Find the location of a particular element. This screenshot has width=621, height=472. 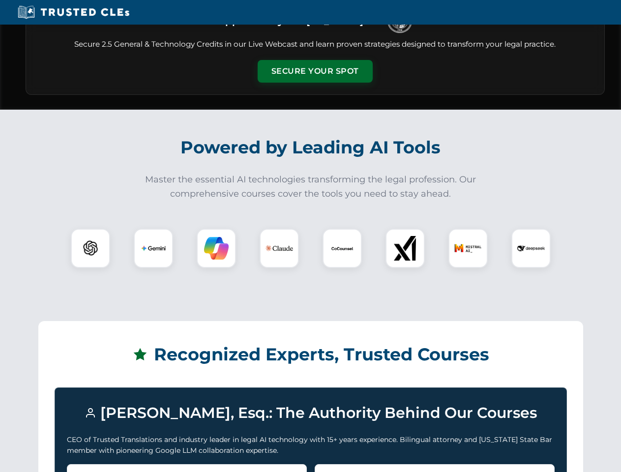

div: DeepSeek is located at coordinates (531, 248).